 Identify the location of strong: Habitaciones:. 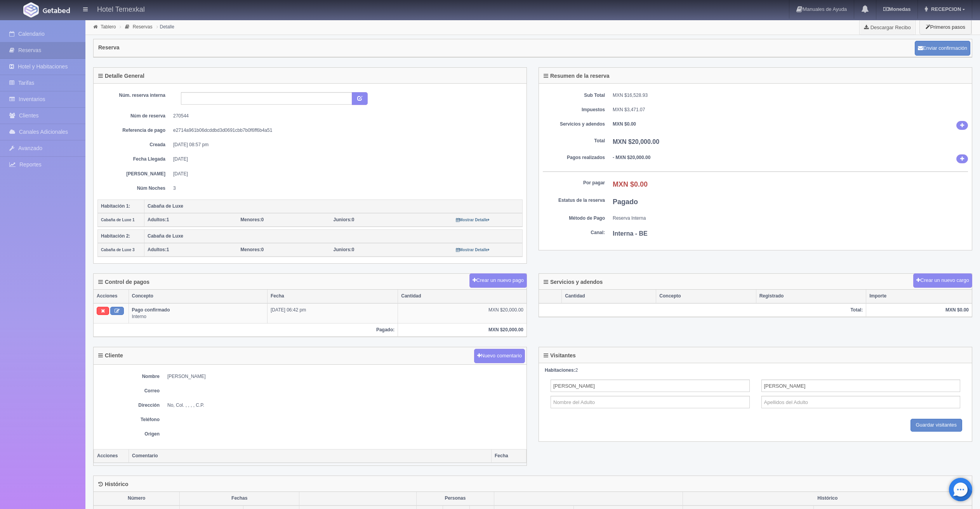
(560, 370).